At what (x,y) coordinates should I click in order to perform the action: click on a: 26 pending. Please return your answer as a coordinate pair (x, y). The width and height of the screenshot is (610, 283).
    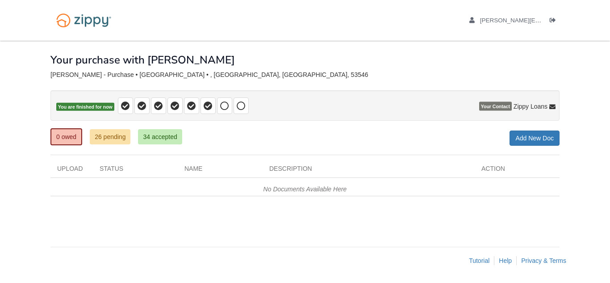
    Looking at the image, I should click on (110, 137).